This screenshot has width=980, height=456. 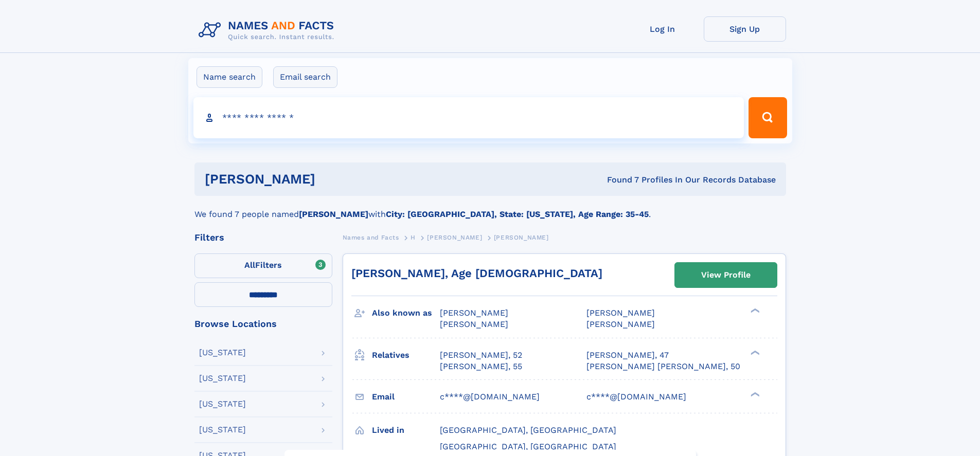 I want to click on h3: Also known as, so click(x=406, y=313).